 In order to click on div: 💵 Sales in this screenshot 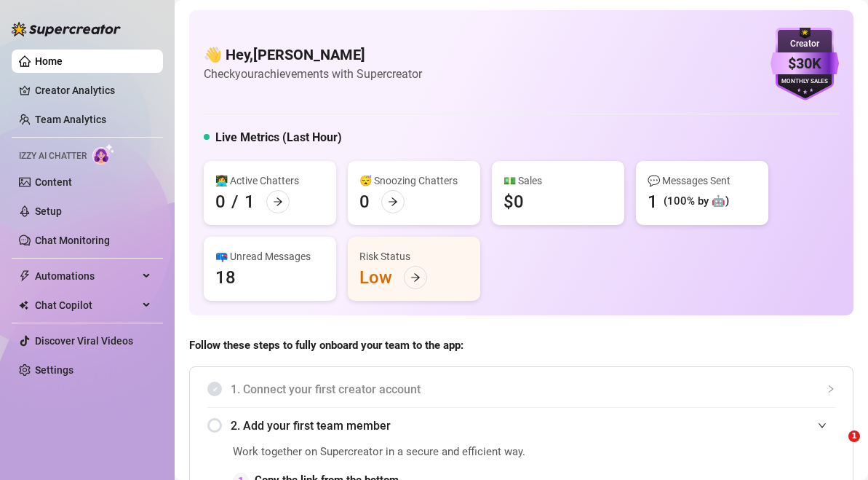, I will do `click(558, 181)`.